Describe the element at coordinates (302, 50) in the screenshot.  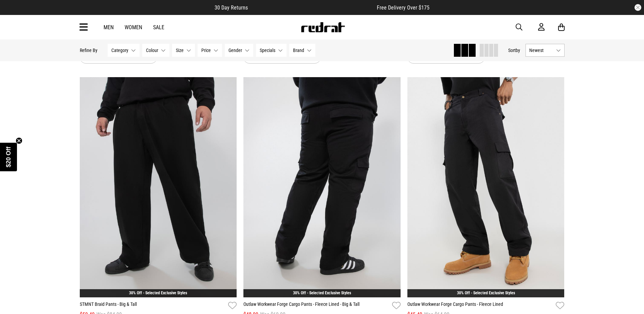
I see `button: Brand` at that location.